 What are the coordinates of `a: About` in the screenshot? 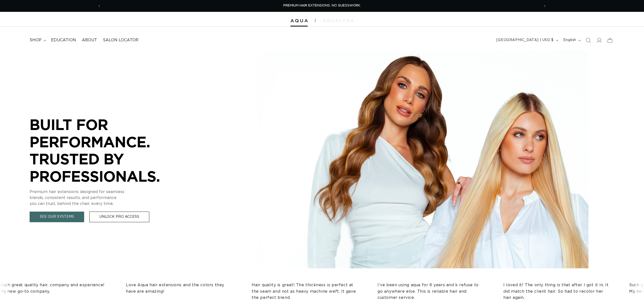 It's located at (89, 40).